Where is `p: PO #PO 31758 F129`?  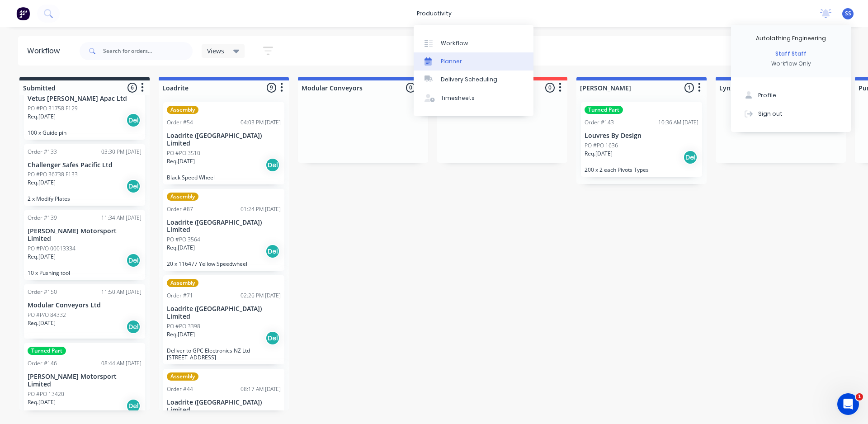 p: PO #PO 31758 F129 is located at coordinates (52, 108).